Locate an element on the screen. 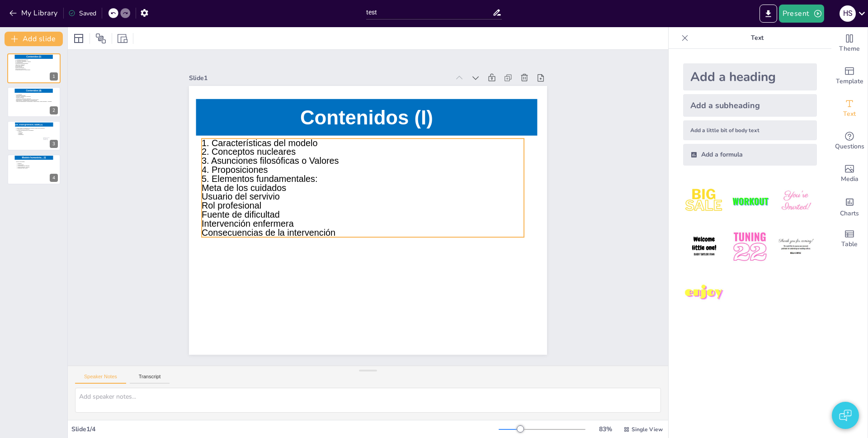  div: Resize presentation is located at coordinates (123, 38).